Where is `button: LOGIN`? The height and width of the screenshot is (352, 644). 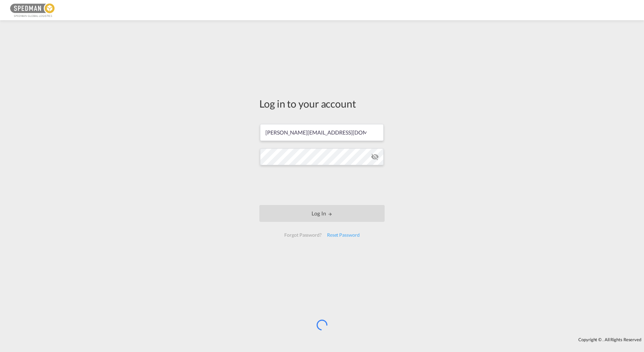 button: LOGIN is located at coordinates (322, 213).